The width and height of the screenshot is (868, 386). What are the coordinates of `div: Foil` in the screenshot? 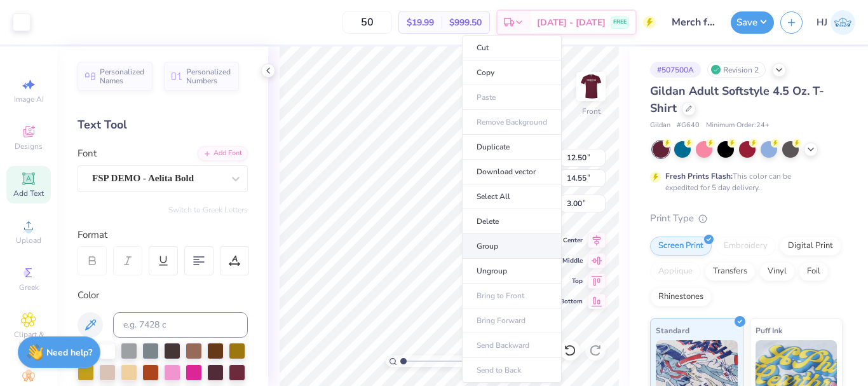 It's located at (814, 271).